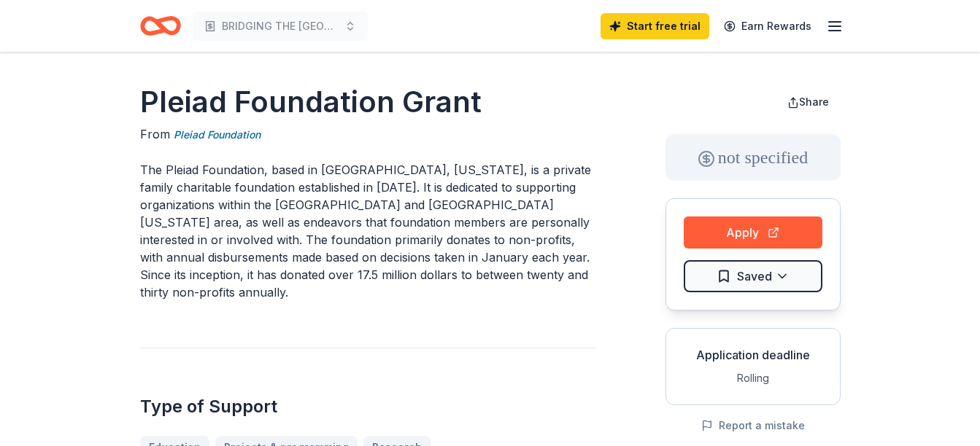 The width and height of the screenshot is (980, 446). I want to click on button: Apply, so click(753, 233).